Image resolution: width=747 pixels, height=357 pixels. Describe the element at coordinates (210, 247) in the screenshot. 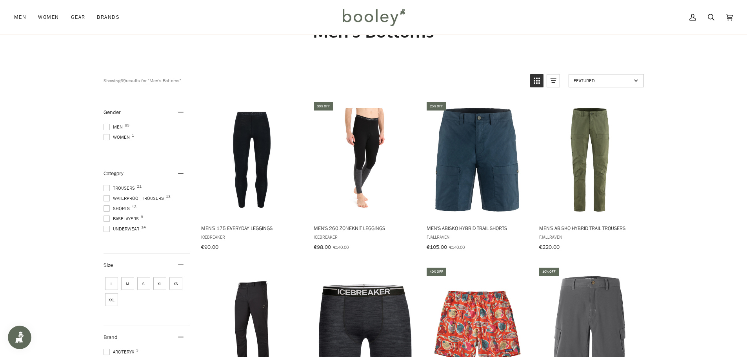

I see `span: €90.00` at that location.